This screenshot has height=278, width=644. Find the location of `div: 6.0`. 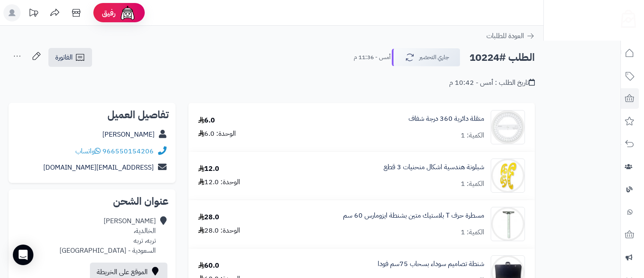

div: 6.0 is located at coordinates (207, 120).